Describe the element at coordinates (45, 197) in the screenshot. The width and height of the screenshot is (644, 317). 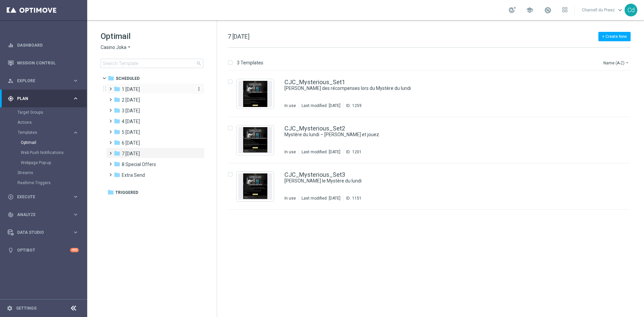
I see `span: Execute` at that location.